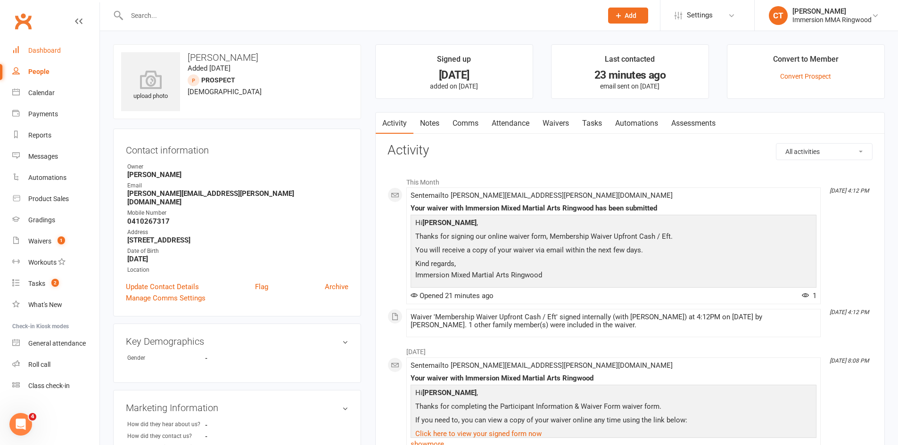 This screenshot has width=898, height=445. What do you see at coordinates (809, 296) in the screenshot?
I see `span: 1` at bounding box center [809, 296].